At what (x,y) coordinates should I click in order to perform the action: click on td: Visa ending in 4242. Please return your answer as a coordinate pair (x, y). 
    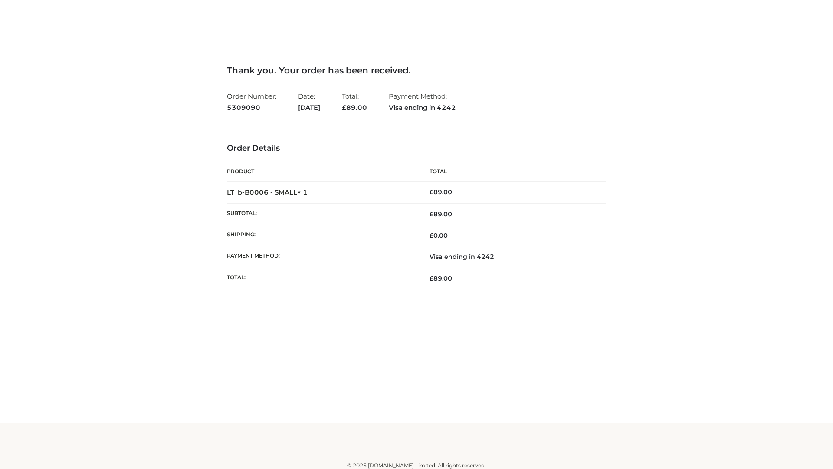
    Looking at the image, I should click on (511, 256).